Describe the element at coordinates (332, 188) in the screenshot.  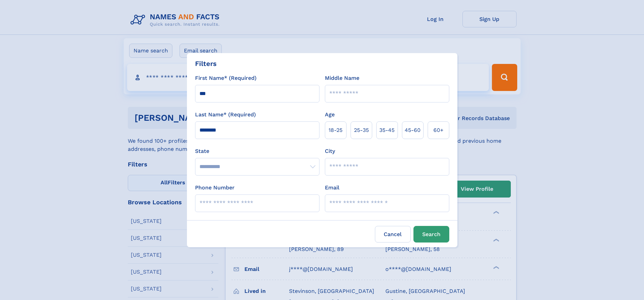
I see `label: Email` at that location.